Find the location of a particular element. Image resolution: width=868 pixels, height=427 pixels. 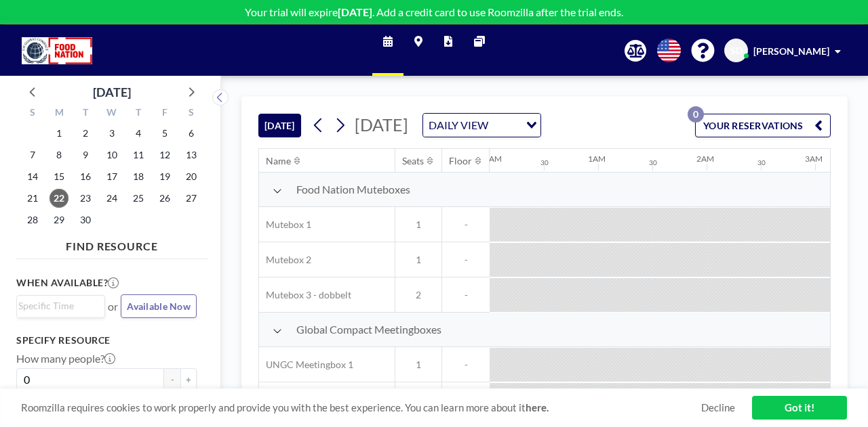

span: Tuesday, September 30, 2025 is located at coordinates (86, 220).